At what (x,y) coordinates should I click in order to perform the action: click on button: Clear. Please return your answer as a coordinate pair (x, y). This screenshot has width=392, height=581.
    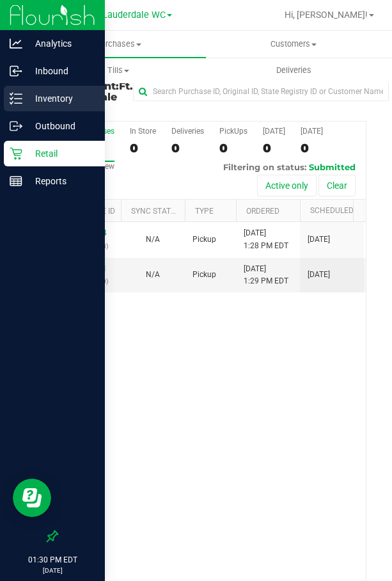
    Looking at the image, I should click on (337, 186).